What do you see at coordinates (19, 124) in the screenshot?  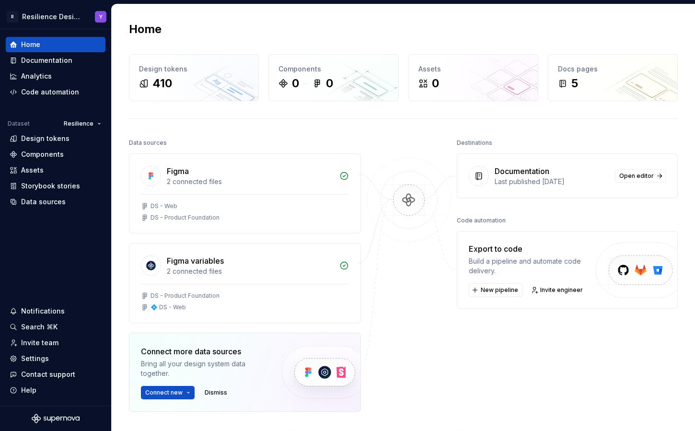 I see `div: Dataset` at bounding box center [19, 124].